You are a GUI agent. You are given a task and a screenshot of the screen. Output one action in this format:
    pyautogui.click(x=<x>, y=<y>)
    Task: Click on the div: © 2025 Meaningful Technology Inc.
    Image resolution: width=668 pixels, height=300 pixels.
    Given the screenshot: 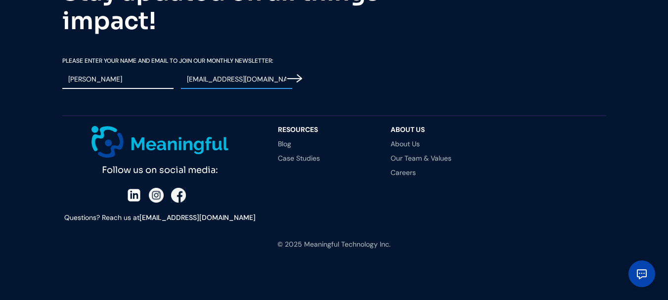 What is the action you would take?
    pyautogui.click(x=334, y=245)
    